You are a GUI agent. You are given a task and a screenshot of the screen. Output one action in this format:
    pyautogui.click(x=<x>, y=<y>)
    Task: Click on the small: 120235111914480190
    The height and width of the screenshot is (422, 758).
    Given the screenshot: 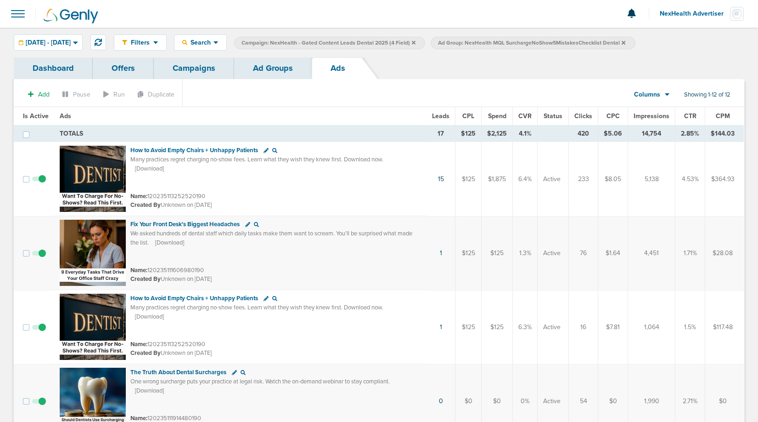 What is the action you would take?
    pyautogui.click(x=166, y=418)
    